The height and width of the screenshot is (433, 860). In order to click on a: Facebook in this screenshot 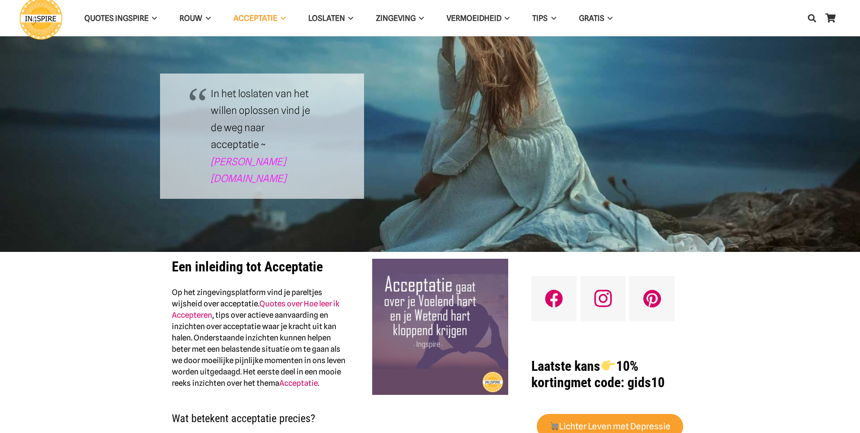, I will do `click(554, 298)`.